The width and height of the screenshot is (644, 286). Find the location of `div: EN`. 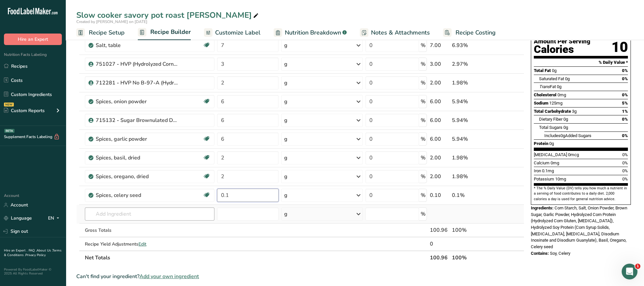

div: EN is located at coordinates (55, 219).